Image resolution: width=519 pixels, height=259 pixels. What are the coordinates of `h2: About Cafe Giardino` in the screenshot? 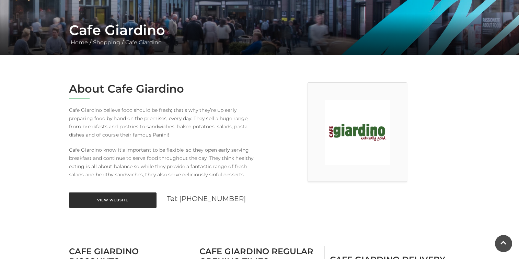 It's located at (162, 89).